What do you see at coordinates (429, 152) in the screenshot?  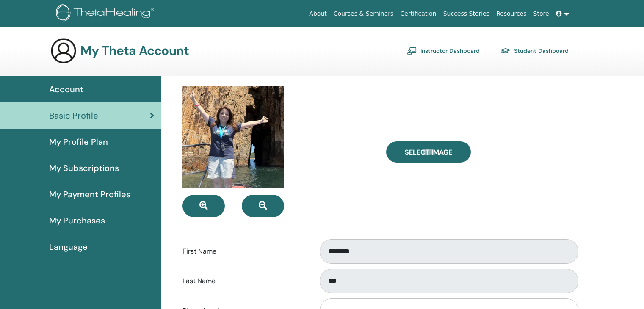 I see `span: Select Image` at bounding box center [429, 152].